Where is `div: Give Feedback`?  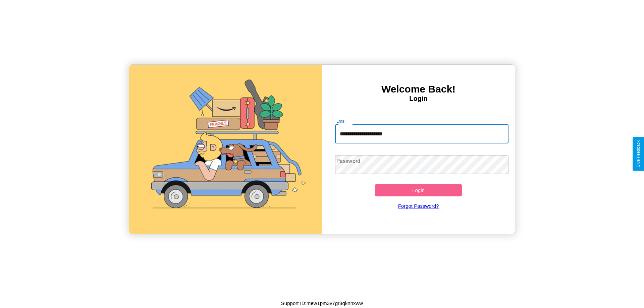
div: Give Feedback is located at coordinates (638, 154).